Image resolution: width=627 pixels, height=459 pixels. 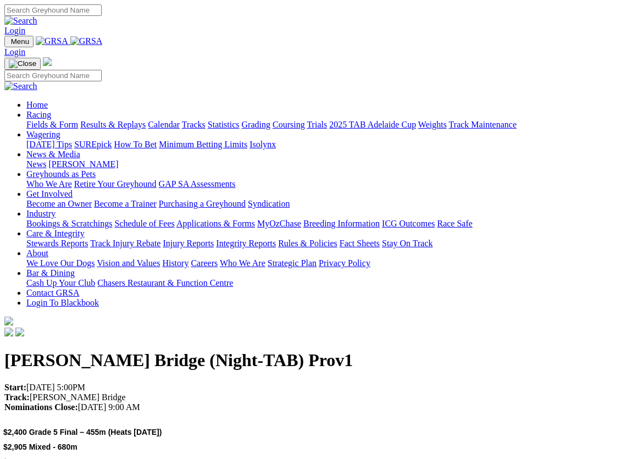 What do you see at coordinates (40, 447) in the screenshot?
I see `span: $2,905 Mixed - 680m` at bounding box center [40, 447].